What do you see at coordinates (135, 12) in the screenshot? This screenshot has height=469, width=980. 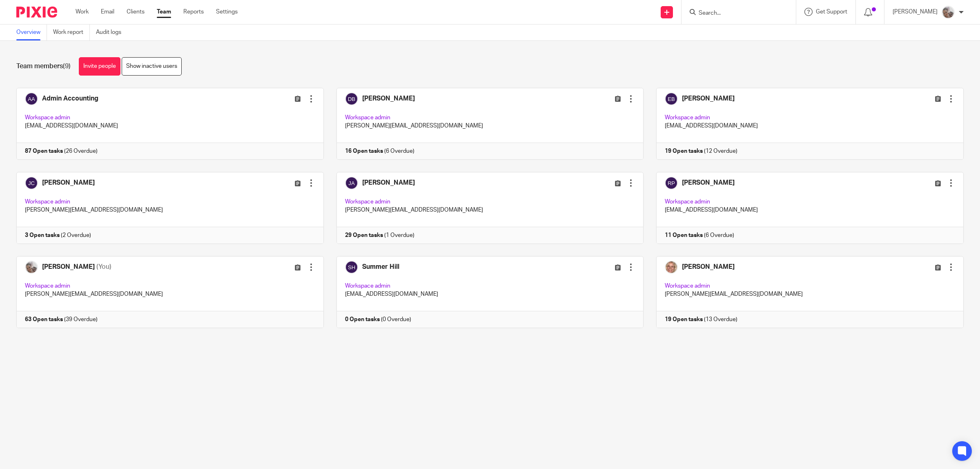 I see `a: Clients` at bounding box center [135, 12].